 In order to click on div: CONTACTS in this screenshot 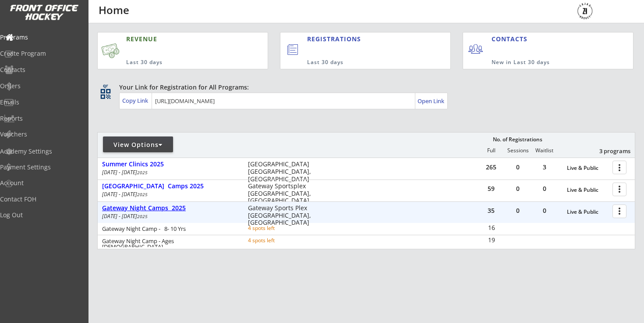, I will do `click(511, 39)`.